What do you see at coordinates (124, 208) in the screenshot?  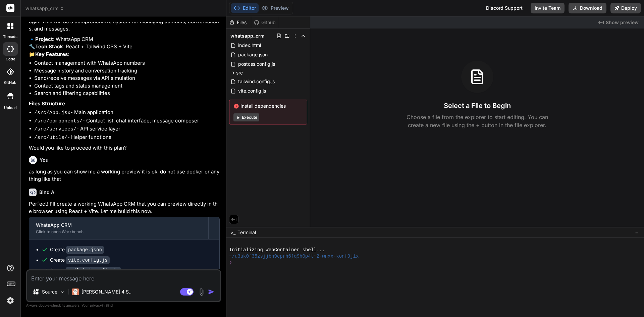 I see `p: Perfect! I'll create a working WhatsApp CRM that you can preview directly in the browser using Re...` at bounding box center [124, 208].